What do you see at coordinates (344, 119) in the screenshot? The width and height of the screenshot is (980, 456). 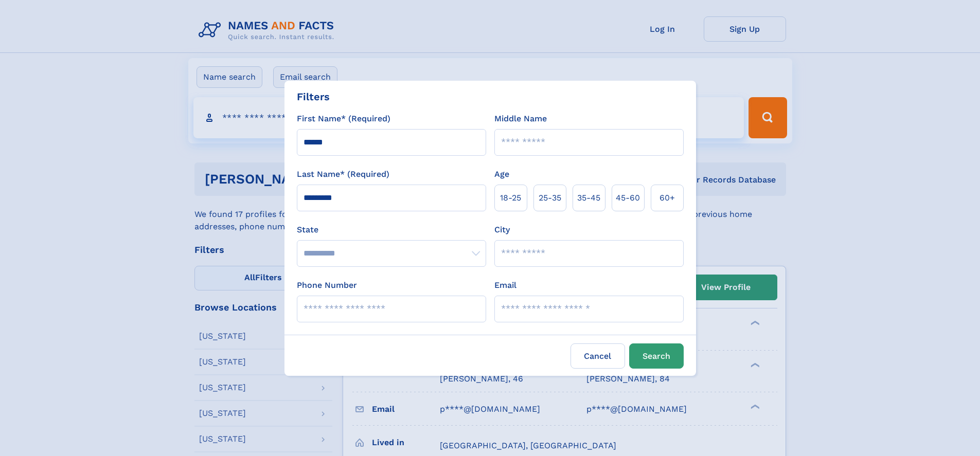 I see `label: First Name* (Required)` at bounding box center [344, 119].